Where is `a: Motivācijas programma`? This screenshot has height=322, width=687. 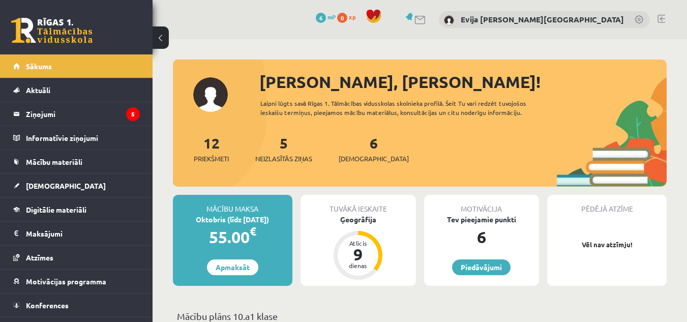 a: Motivācijas programma is located at coordinates (76, 281).